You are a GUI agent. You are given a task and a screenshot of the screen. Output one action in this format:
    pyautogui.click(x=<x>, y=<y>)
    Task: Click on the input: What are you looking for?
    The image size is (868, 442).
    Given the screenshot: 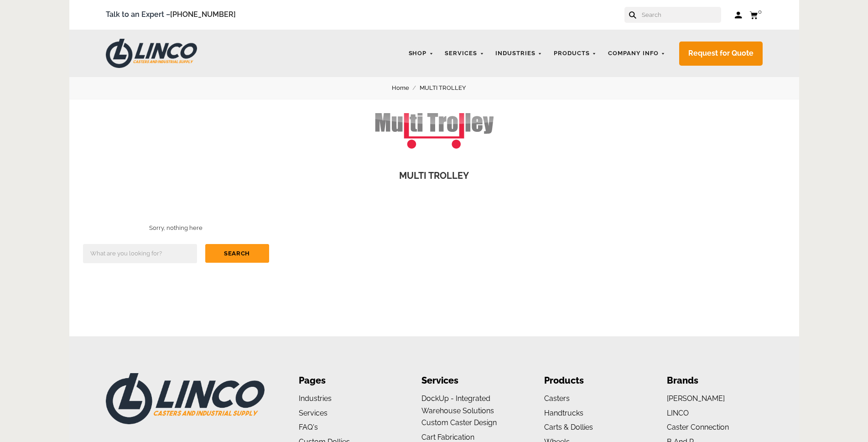 What is the action you would take?
    pyautogui.click(x=140, y=254)
    